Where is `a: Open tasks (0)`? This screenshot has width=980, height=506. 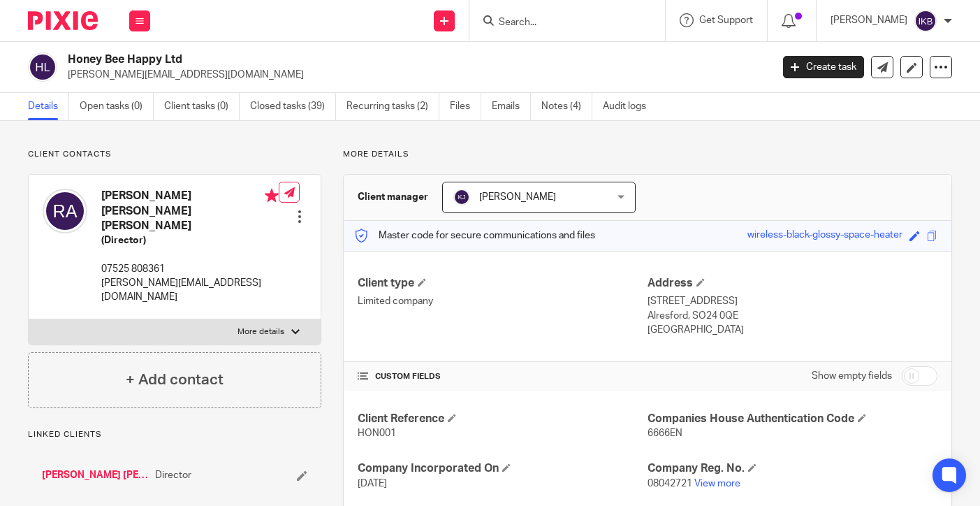
a: Open tasks (0) is located at coordinates (116, 106).